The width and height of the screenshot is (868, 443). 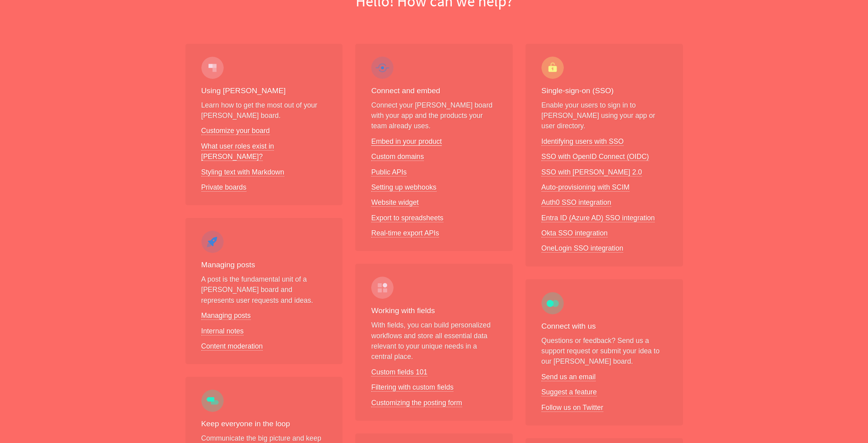 I want to click on a: Private boards, so click(x=224, y=187).